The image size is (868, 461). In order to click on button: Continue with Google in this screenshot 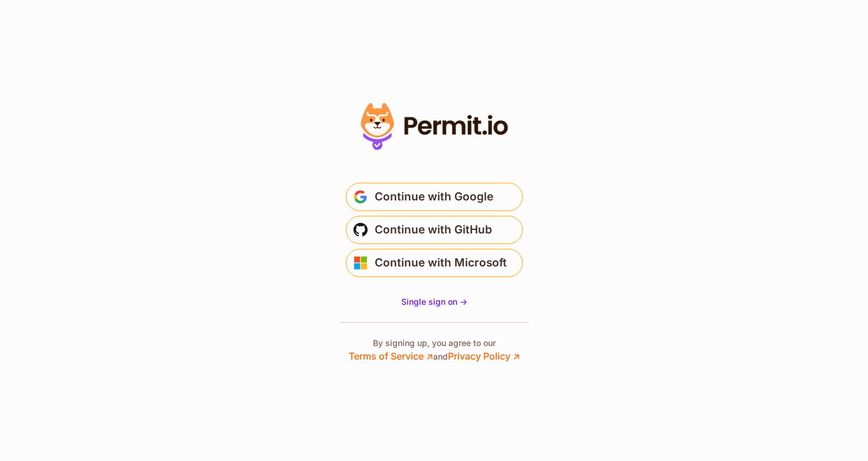, I will do `click(434, 197)`.